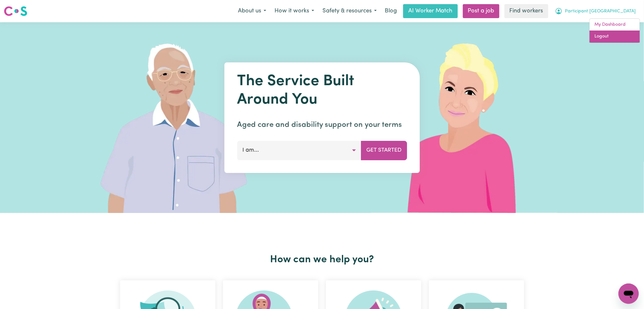  I want to click on button: My Account, so click(595, 11).